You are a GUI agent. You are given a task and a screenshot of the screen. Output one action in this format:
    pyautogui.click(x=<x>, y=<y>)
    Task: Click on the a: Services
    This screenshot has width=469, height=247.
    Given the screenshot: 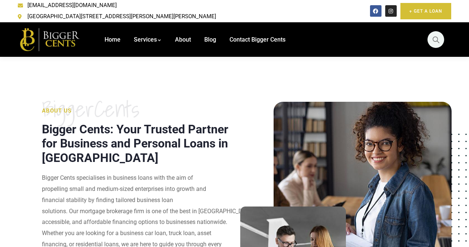 What is the action you would take?
    pyautogui.click(x=148, y=40)
    